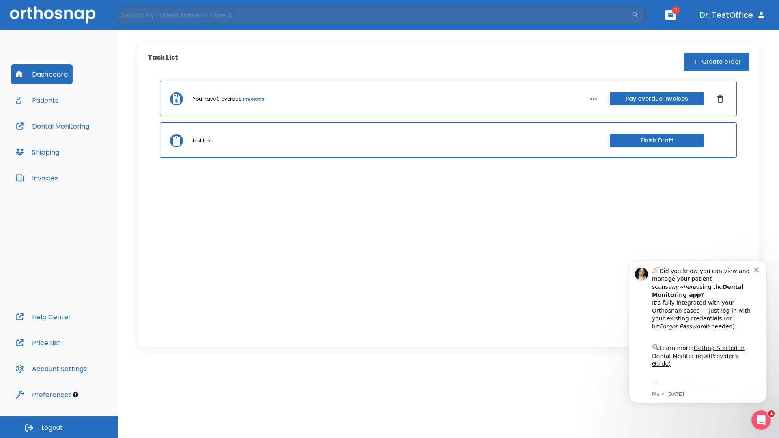  I want to click on a: invoices, so click(254, 99).